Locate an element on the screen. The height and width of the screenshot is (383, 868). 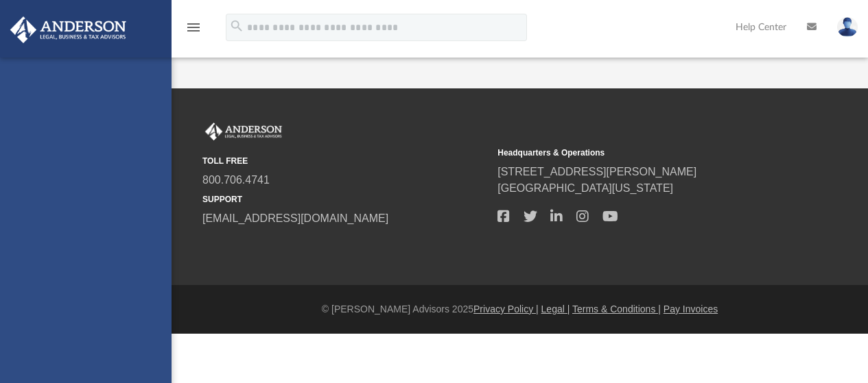
a: Pay Invoices is located at coordinates (690, 309).